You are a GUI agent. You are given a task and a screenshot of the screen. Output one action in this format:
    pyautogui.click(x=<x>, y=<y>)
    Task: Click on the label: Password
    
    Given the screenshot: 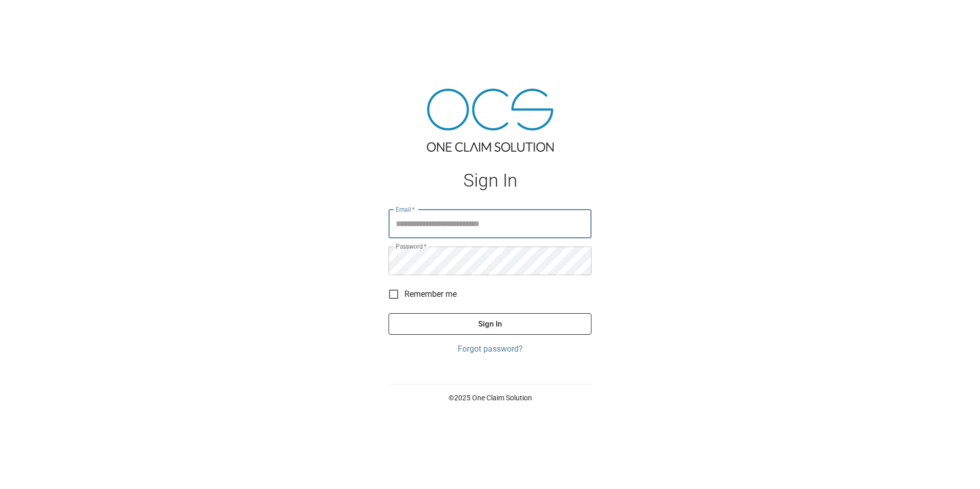 What is the action you would take?
    pyautogui.click(x=411, y=246)
    